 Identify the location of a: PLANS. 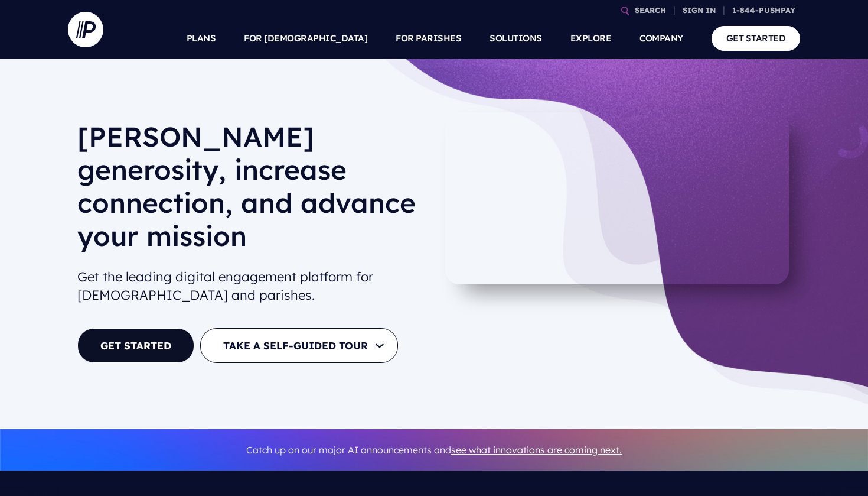
(201, 38).